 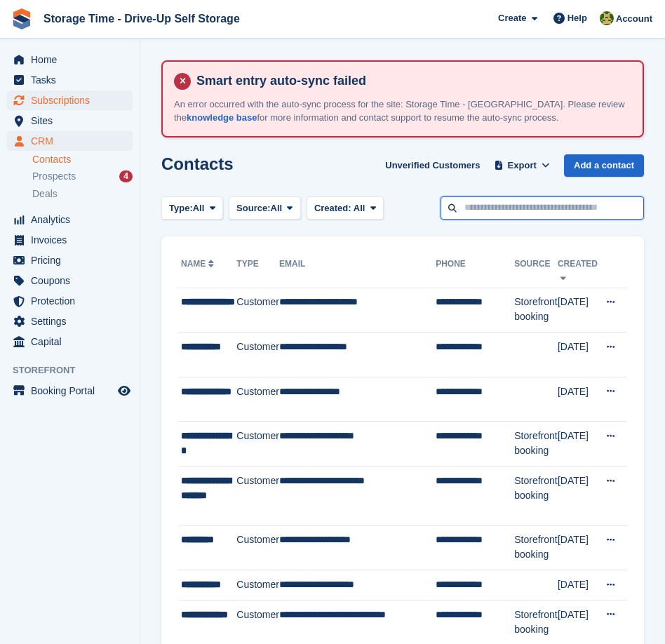 I want to click on span: Create, so click(x=513, y=18).